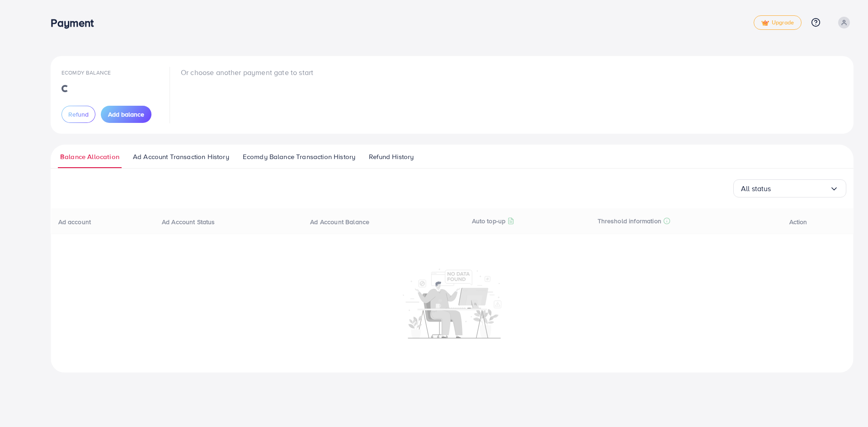 Image resolution: width=868 pixels, height=427 pixels. I want to click on img: tick, so click(765, 23).